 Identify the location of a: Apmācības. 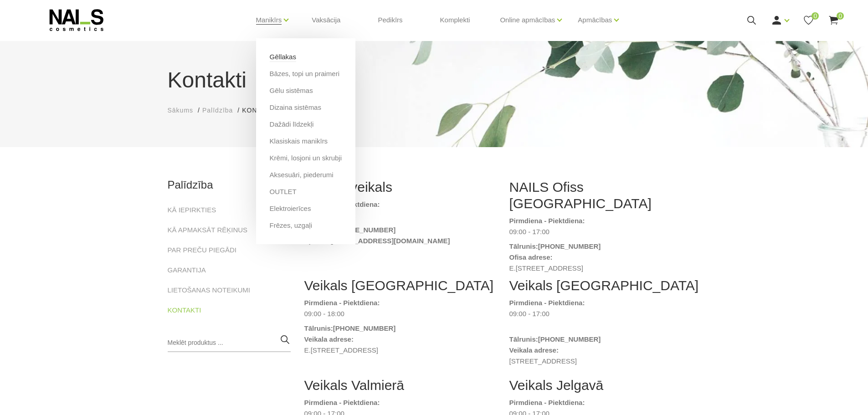
(594, 20).